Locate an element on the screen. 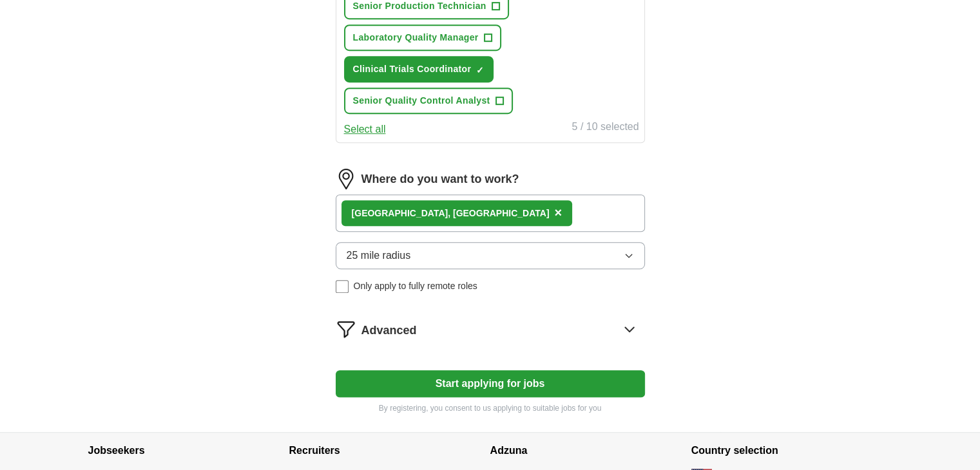 Image resolution: width=980 pixels, height=470 pixels. button: Clinical Trials Coordinator✓ is located at coordinates (419, 69).